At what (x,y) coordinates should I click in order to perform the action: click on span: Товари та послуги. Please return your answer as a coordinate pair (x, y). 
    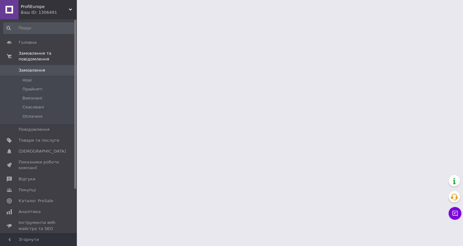
    Looking at the image, I should click on (39, 140).